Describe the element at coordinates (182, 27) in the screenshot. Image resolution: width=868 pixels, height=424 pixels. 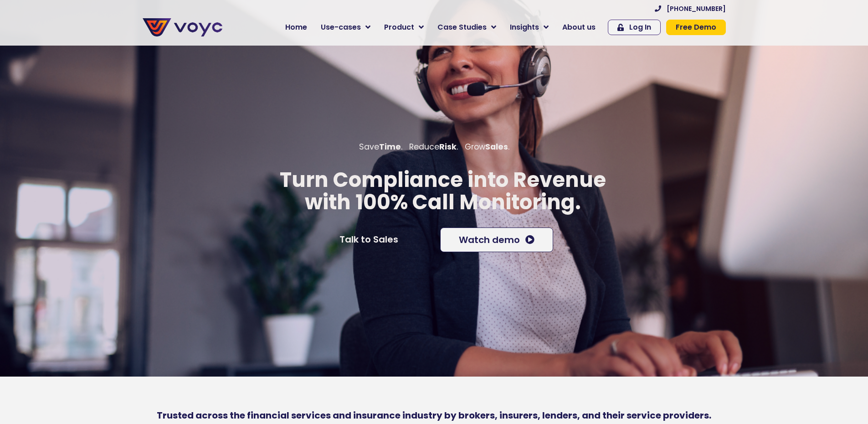
I see `img: voyc-full-logo` at that location.